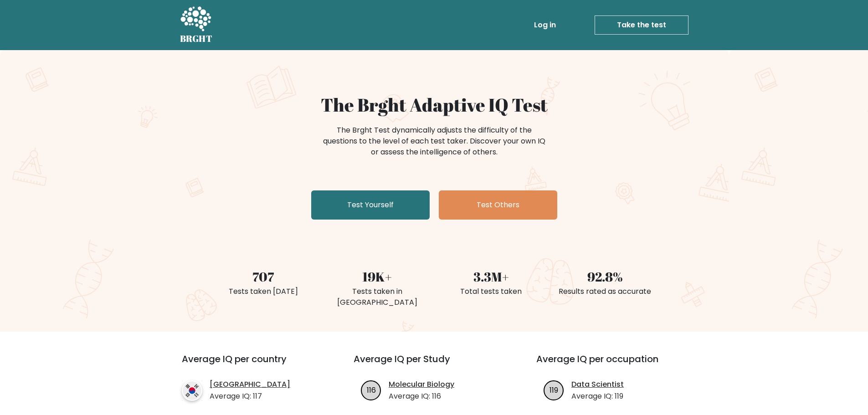 This screenshot has width=868, height=415. Describe the element at coordinates (370, 205) in the screenshot. I see `a: Test Yourself` at that location.